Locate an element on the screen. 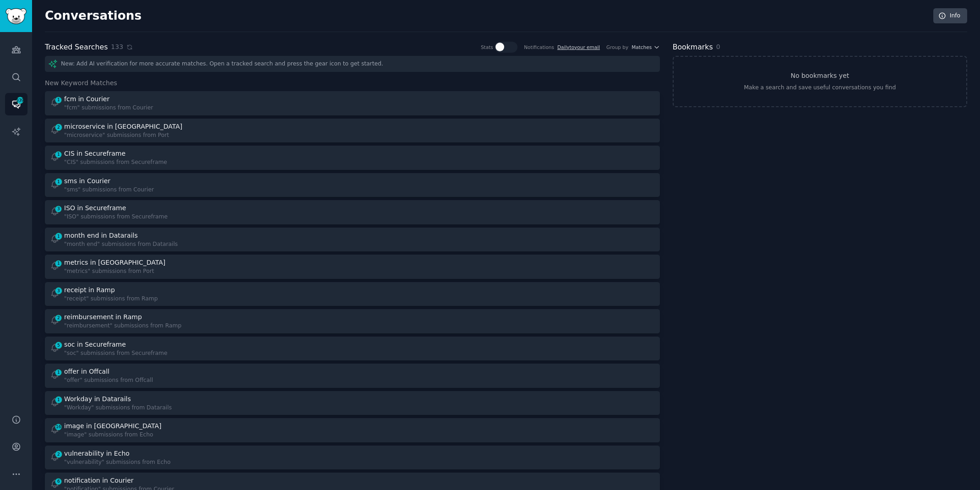 This screenshot has height=490, width=980. div: month end in Datarails is located at coordinates (101, 236).